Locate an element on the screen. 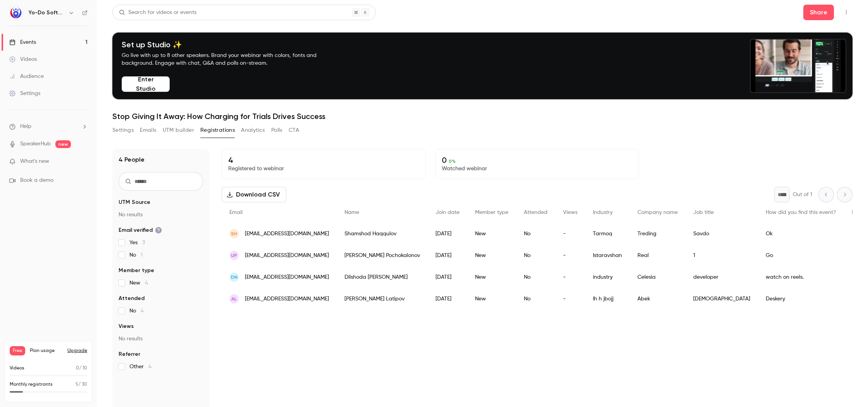  span: Email is located at coordinates (236, 213).